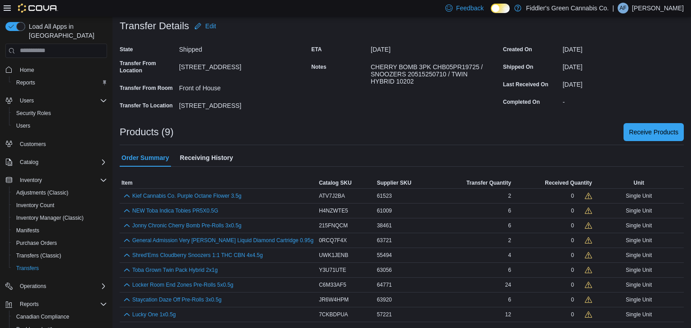 The image size is (691, 328). What do you see at coordinates (431, 72) in the screenshot?
I see `div: CHERRY BOMB 3PK CHB05PR19725 / SNOOZERS 20515250710 / TWIN HYBRID 10202` at bounding box center [431, 72].